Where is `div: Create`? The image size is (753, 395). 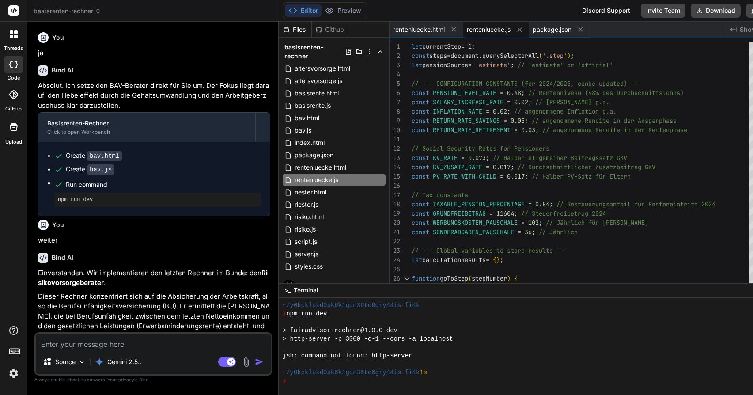
div: Create is located at coordinates (90, 169).